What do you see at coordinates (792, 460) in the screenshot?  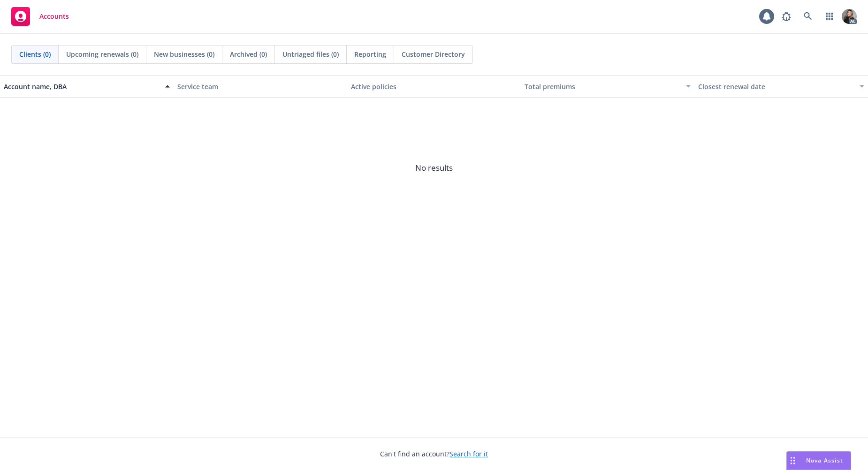 I see `div: Drag to move` at bounding box center [792, 460].